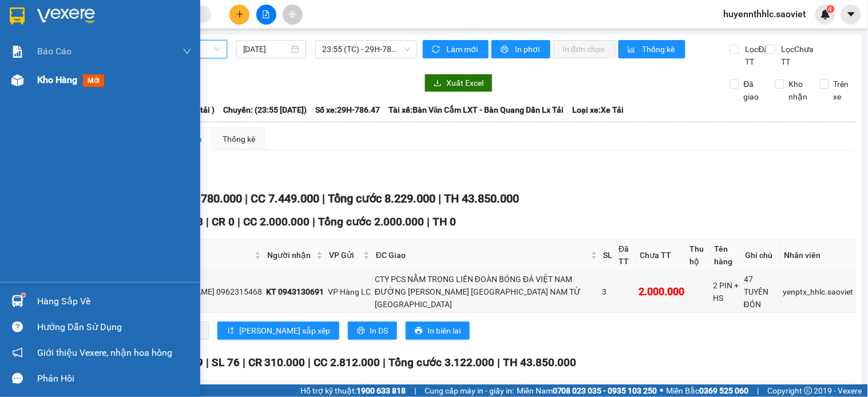  Describe the element at coordinates (843, 91) in the screenshot. I see `span: Trên xe` at that location.